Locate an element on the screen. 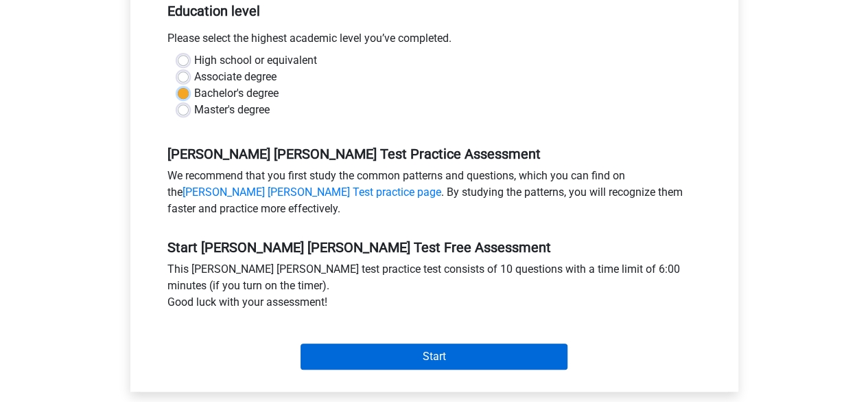  input: Start is located at coordinates (433, 356).